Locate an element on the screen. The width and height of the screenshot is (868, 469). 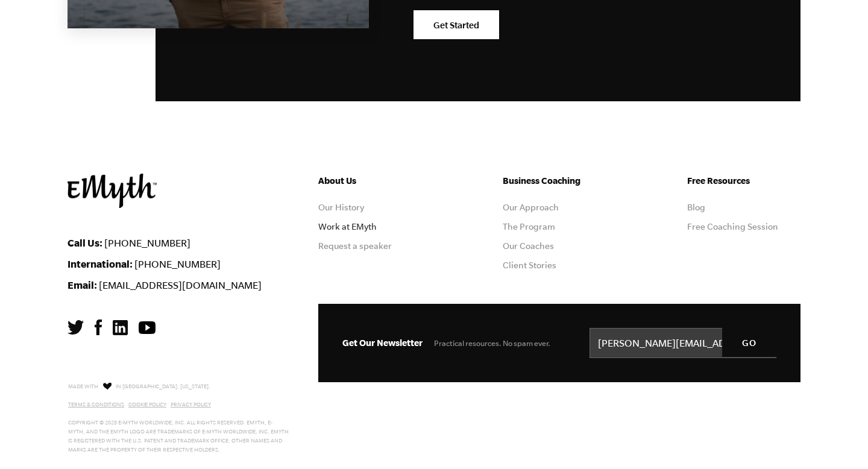
img: Facebook is located at coordinates (98, 327).